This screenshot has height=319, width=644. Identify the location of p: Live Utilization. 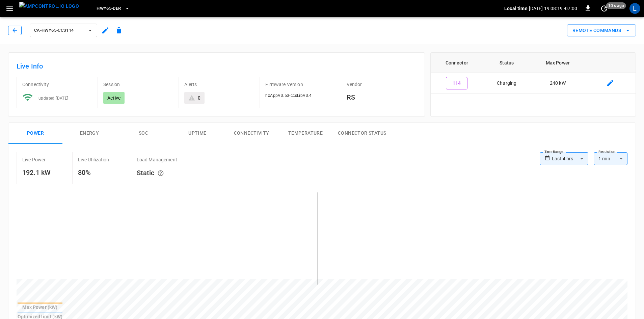
(93, 160).